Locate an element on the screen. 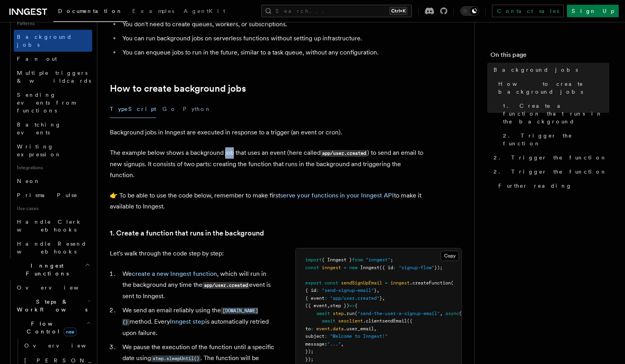  li: You can enqueue jobs to run in the future, similar to a task queue, without any configuration. is located at coordinates (272, 53).